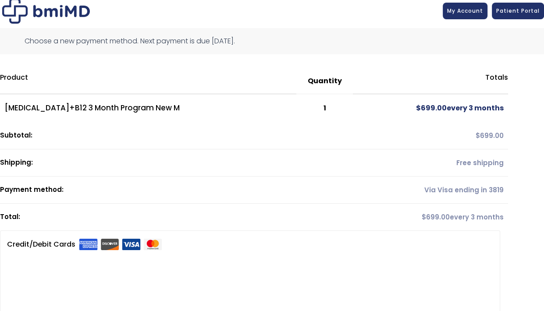 Image resolution: width=544 pixels, height=311 pixels. Describe the element at coordinates (517, 11) in the screenshot. I see `a: Patient Portal` at that location.